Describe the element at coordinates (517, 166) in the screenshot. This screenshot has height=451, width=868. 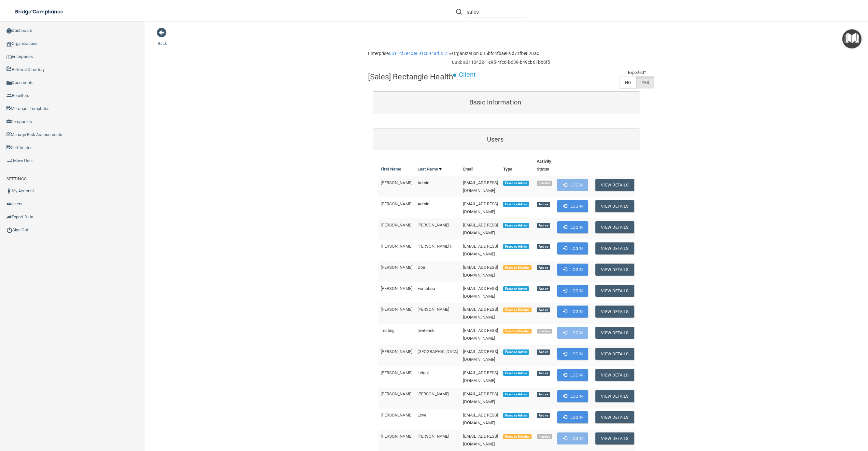
I see `th: Type` at that location.